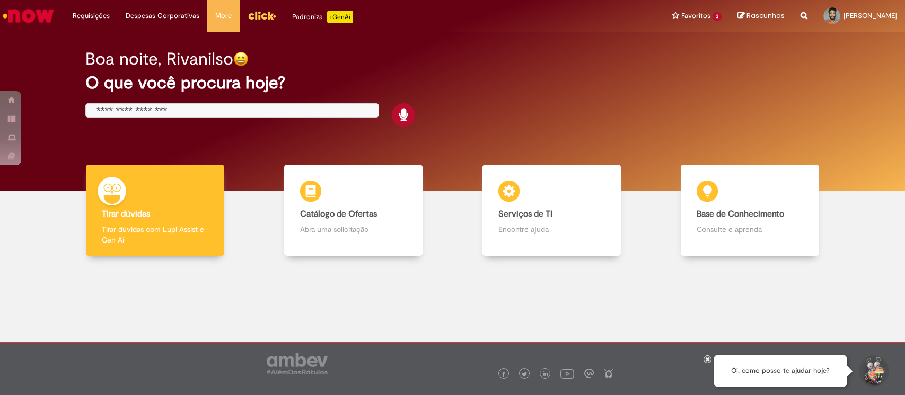  Describe the element at coordinates (545, 375) in the screenshot. I see `img: logo_footer_linkedin.png` at that location.